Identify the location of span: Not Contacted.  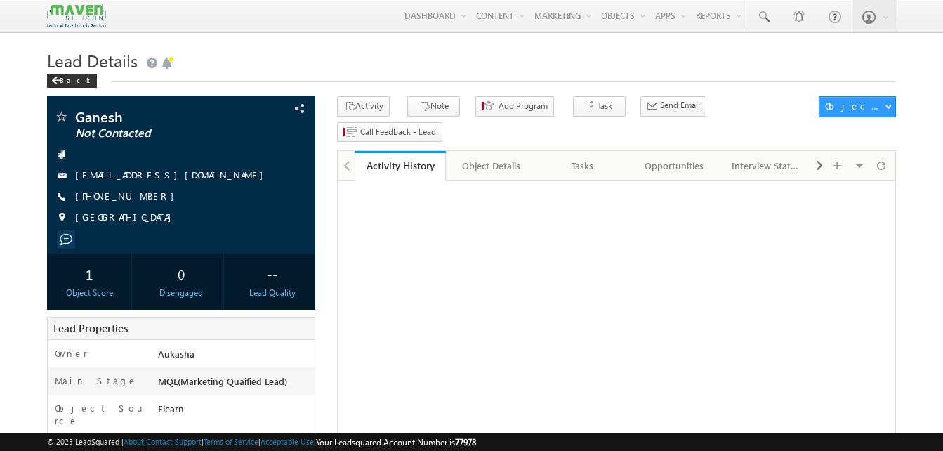
(157, 133).